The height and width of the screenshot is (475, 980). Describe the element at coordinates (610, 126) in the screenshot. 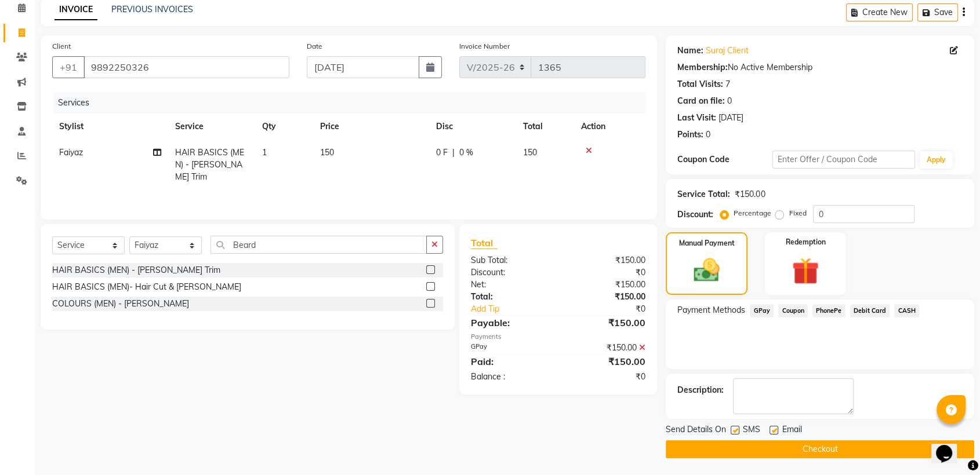

I see `th: Action` at that location.